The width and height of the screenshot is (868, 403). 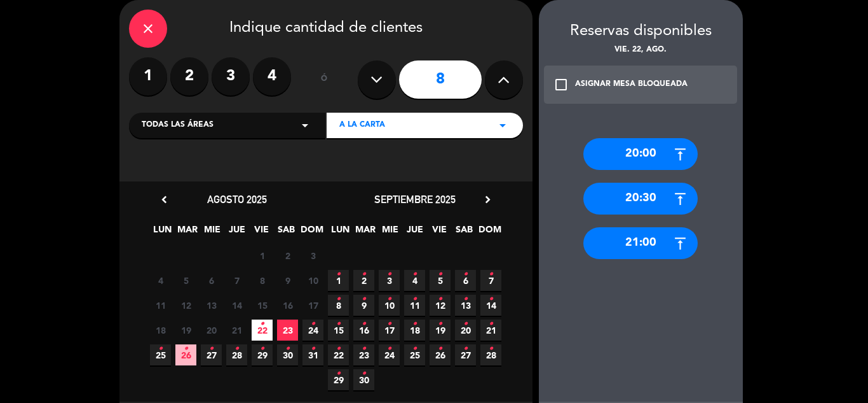 I want to click on span: 19, so click(x=186, y=329).